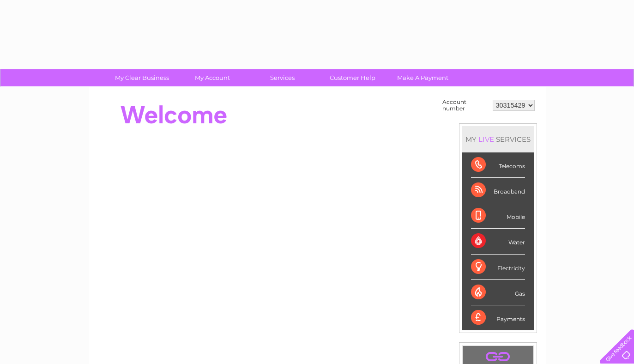  I want to click on div: Broadband, so click(498, 190).